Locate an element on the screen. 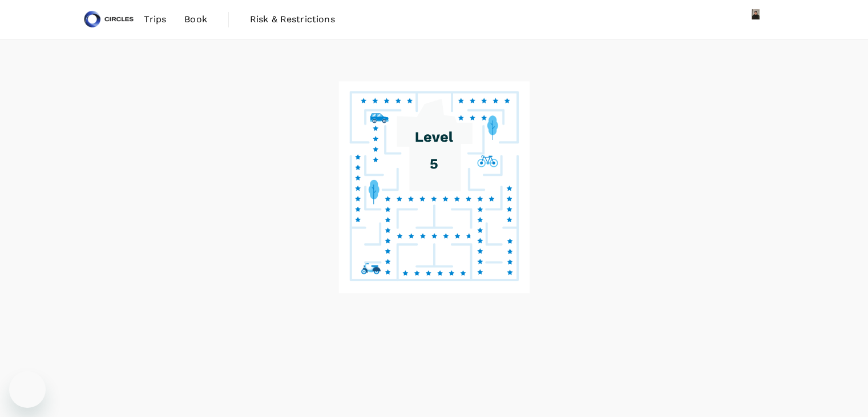  span: Risk & Restrictions is located at coordinates (292, 19).